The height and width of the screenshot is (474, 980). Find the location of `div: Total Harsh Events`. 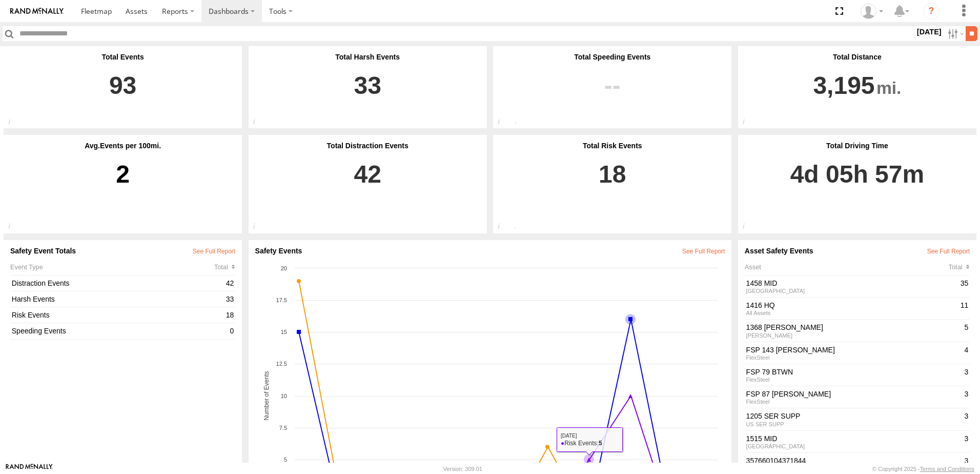

div: Total Harsh Events is located at coordinates (368, 57).